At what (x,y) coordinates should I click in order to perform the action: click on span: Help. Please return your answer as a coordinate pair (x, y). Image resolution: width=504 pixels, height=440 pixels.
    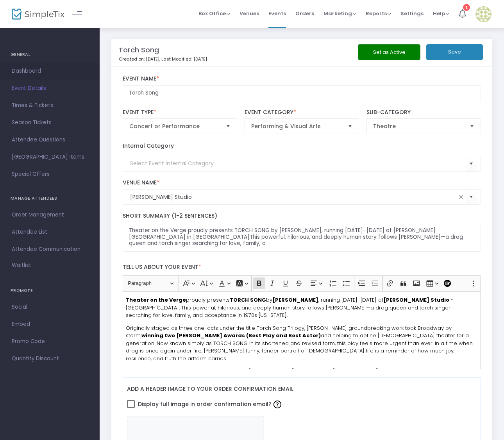
    Looking at the image, I should click on (441, 13).